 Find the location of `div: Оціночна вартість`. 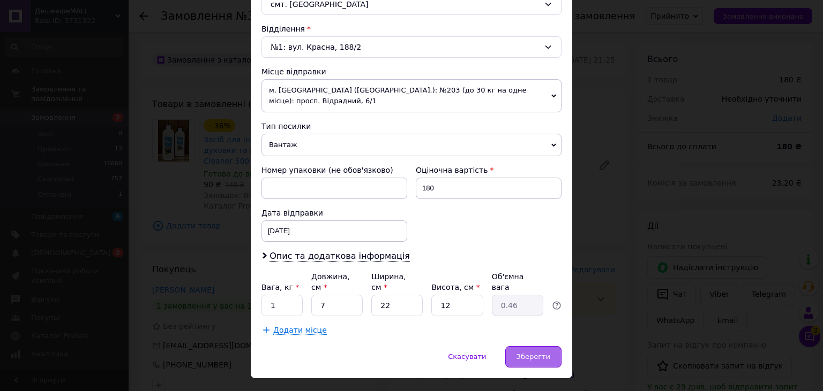

div: Оціночна вартість is located at coordinates (488, 170).